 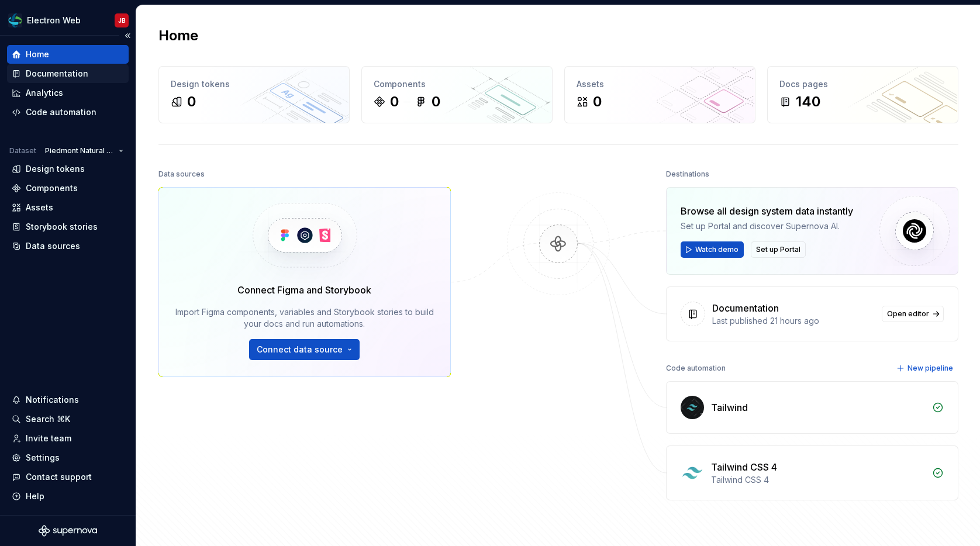 What do you see at coordinates (68, 246) in the screenshot?
I see `a: Data sources` at bounding box center [68, 246].